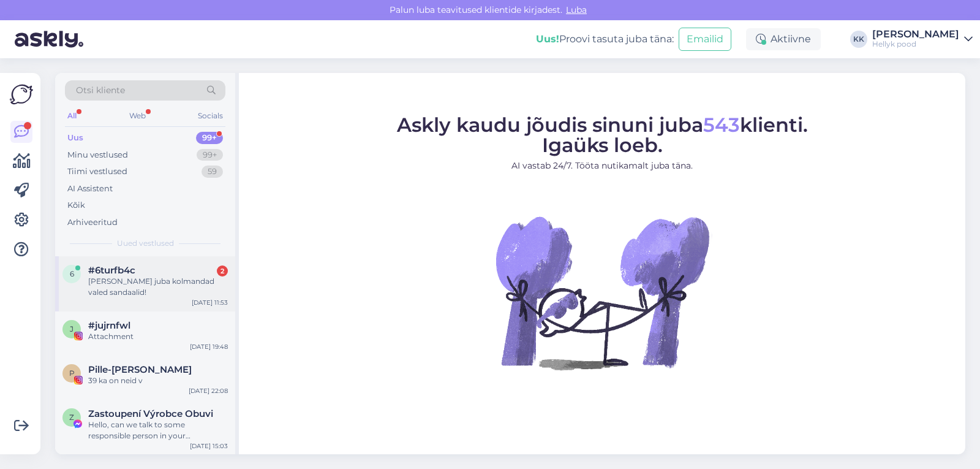 The width and height of the screenshot is (980, 469). I want to click on div: 59, so click(212, 171).